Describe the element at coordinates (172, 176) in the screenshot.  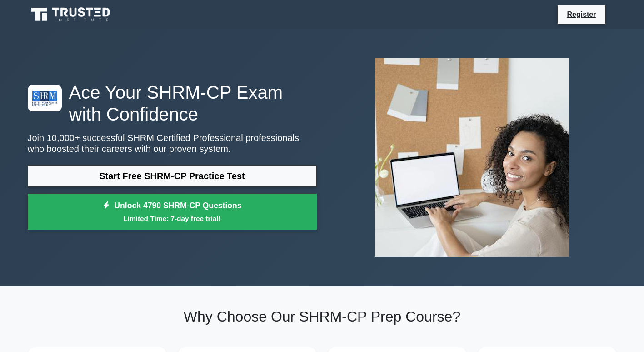
I see `a: Start Free SHRM-CP Practice Test` at that location.